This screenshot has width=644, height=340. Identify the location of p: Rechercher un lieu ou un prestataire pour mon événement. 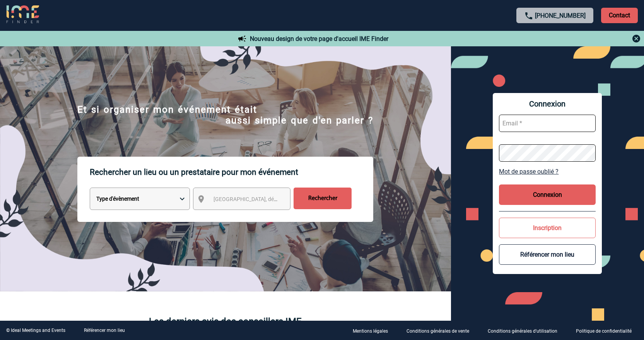
(231, 172).